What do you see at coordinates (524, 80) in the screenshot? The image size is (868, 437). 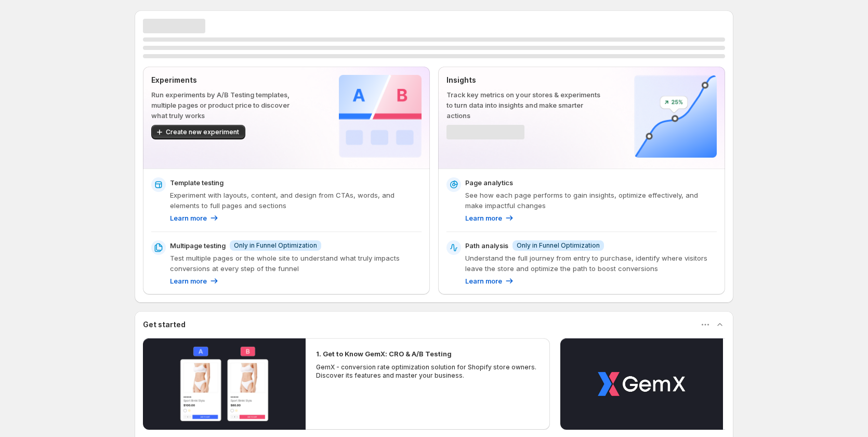 I see `p: Insights` at bounding box center [524, 80].